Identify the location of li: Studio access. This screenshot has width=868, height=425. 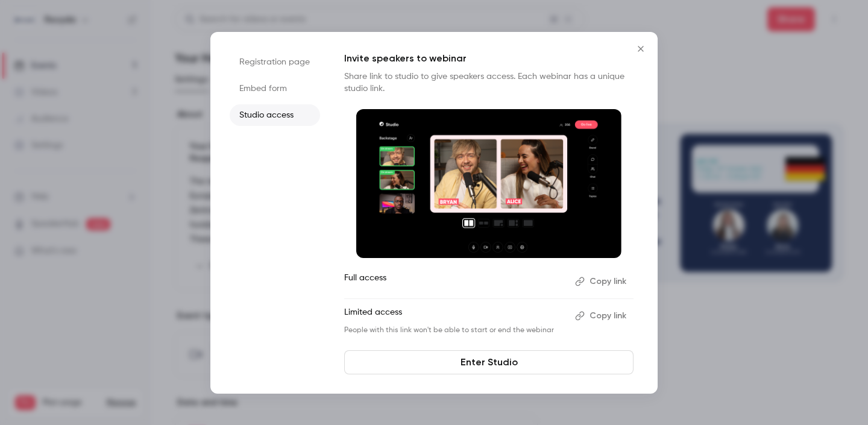
(275, 115).